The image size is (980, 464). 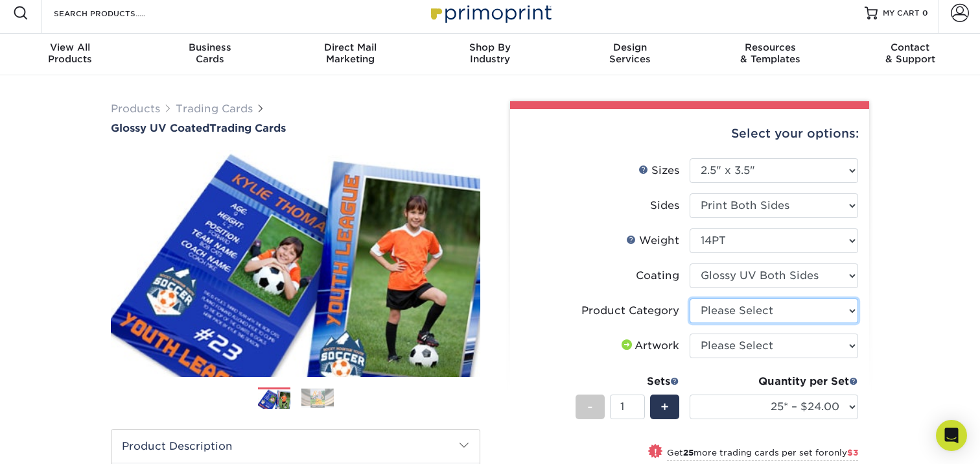 I want to click on div: Select your options:, so click(x=689, y=134).